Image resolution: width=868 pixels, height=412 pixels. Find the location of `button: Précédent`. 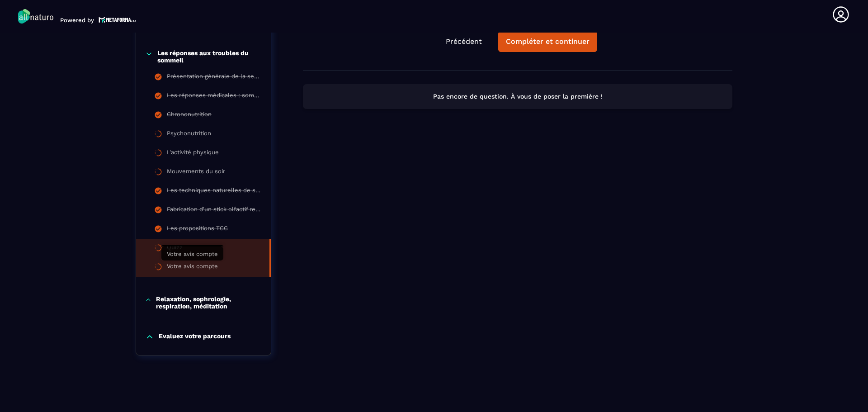

button: Précédent is located at coordinates (464, 41).